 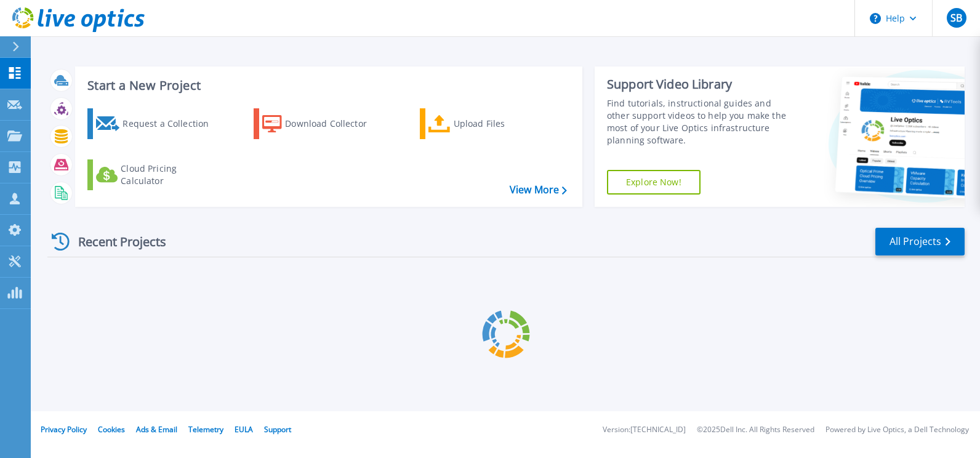 What do you see at coordinates (206, 429) in the screenshot?
I see `a: Telemetry` at bounding box center [206, 429].